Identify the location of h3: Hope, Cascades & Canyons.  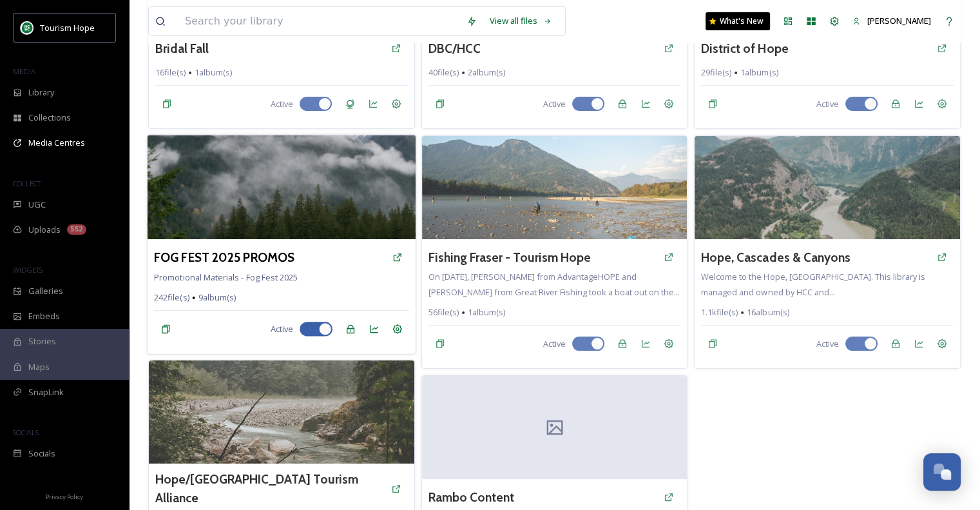
(775, 258).